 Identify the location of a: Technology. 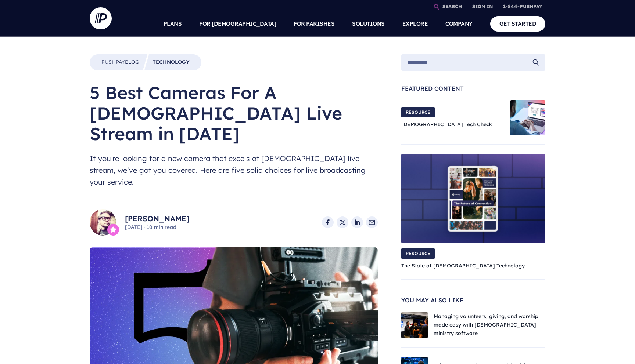
(171, 62).